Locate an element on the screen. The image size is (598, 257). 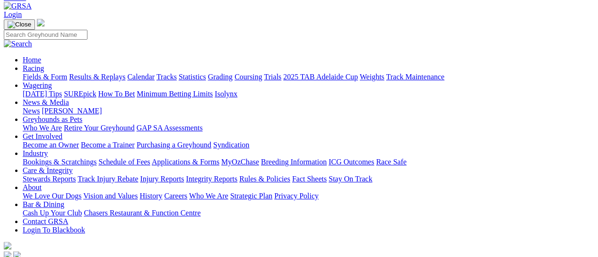
a: Purchasing a Greyhound is located at coordinates (174, 145).